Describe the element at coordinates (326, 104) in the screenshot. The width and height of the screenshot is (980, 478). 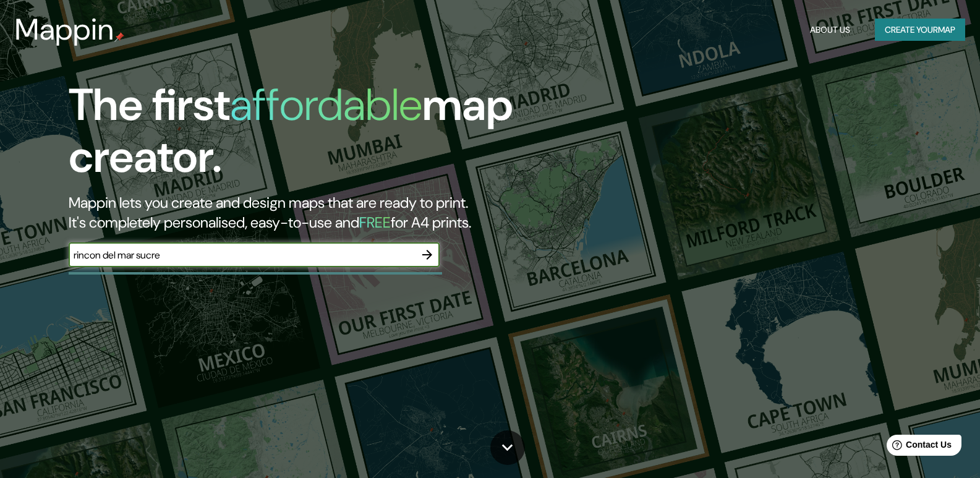
I see `h1: affordable` at that location.